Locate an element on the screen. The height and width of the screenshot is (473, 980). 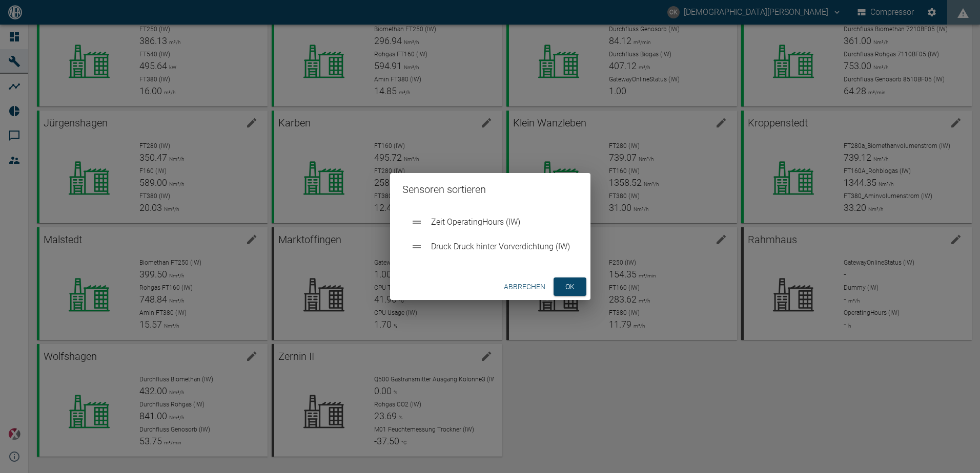
button: Abbrechen is located at coordinates (524, 287).